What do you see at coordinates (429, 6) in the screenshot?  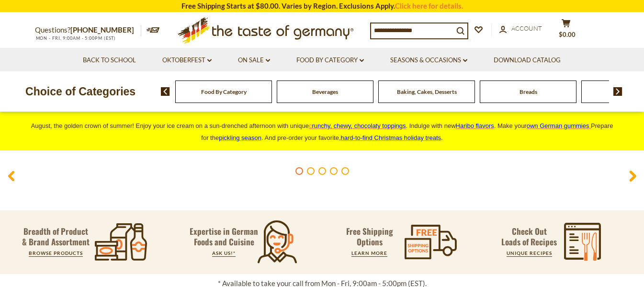 I see `a: Click here for details.` at bounding box center [429, 6].